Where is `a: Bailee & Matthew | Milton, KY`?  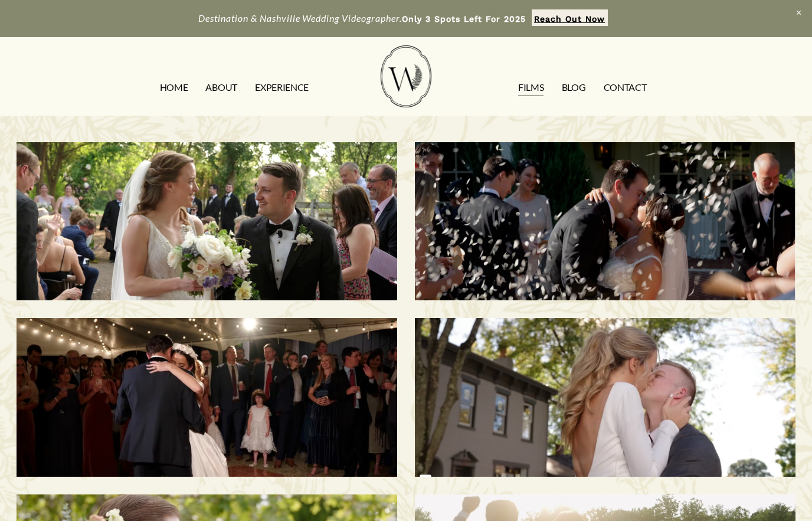 a: Bailee & Matthew | Milton, KY is located at coordinates (605, 397).